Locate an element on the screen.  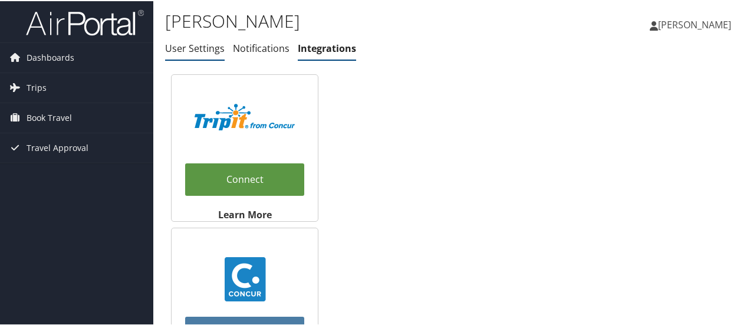
span: Dashboards is located at coordinates (50, 57).